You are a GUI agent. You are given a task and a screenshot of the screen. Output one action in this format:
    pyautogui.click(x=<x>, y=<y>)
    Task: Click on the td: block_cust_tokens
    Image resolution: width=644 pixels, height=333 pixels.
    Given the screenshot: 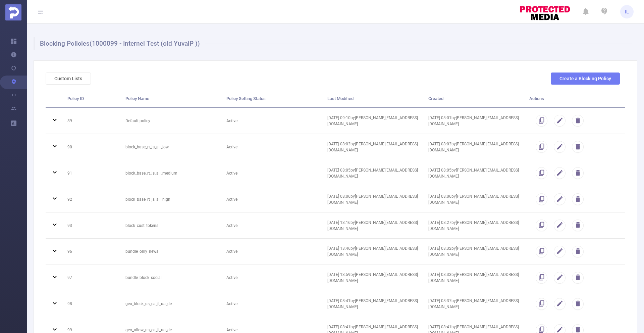 What is the action you would take?
    pyautogui.click(x=171, y=226)
    